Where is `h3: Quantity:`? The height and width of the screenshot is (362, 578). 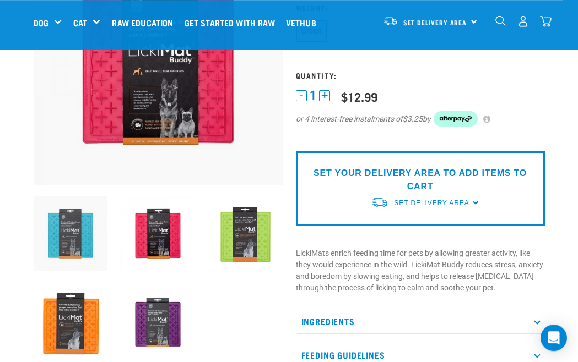
h3: Quantity: is located at coordinates (420, 75).